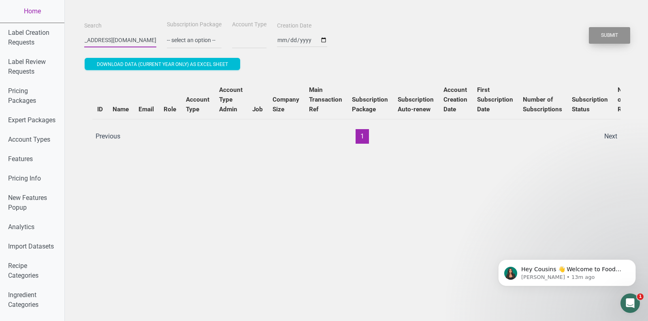 The image size is (648, 321). Describe the element at coordinates (362, 137) in the screenshot. I see `button: 1` at that location.